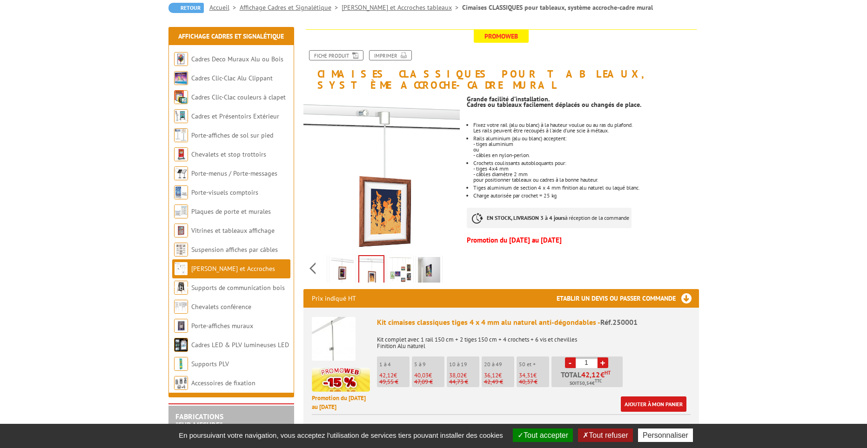  Describe the element at coordinates (240, 345) in the screenshot. I see `a: Cadres LED & PLV lumineuses LED` at that location.